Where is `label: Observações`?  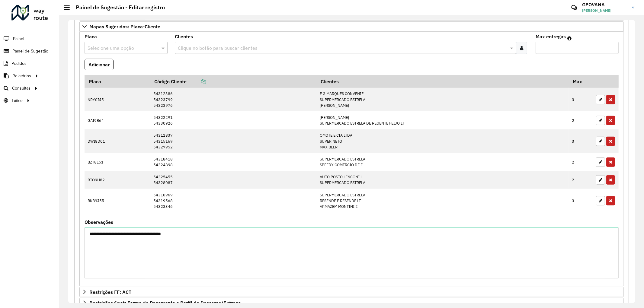
label: Observações is located at coordinates (99, 222).